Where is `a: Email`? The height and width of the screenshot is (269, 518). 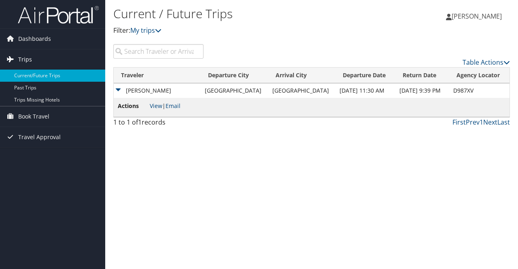 a: Email is located at coordinates (173, 106).